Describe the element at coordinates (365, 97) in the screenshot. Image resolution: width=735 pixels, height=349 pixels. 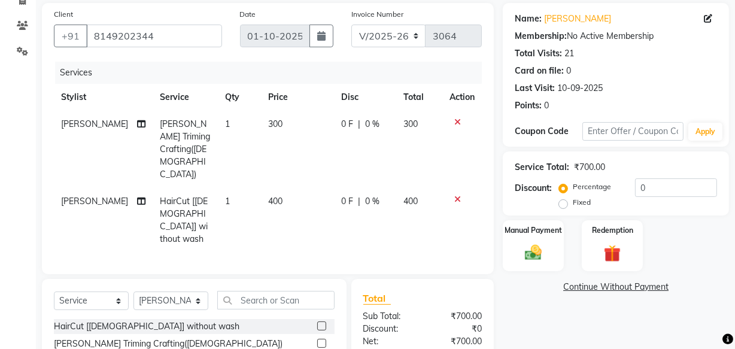
I see `th: Disc` at that location.